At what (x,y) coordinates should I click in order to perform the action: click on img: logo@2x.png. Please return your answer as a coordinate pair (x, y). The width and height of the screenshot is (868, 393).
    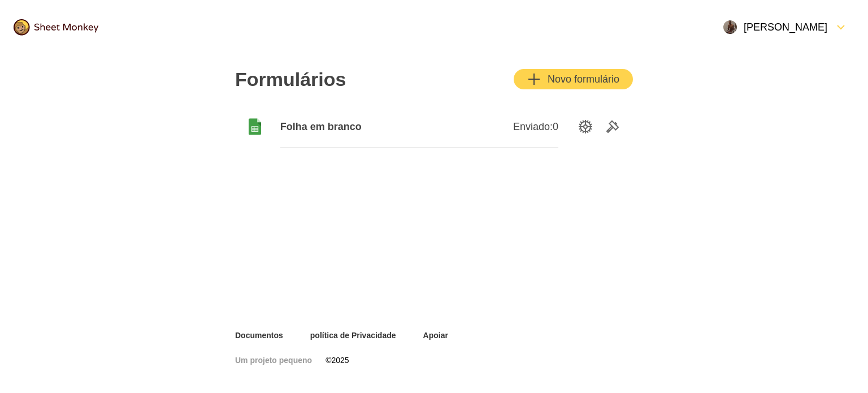
    Looking at the image, I should click on (56, 27).